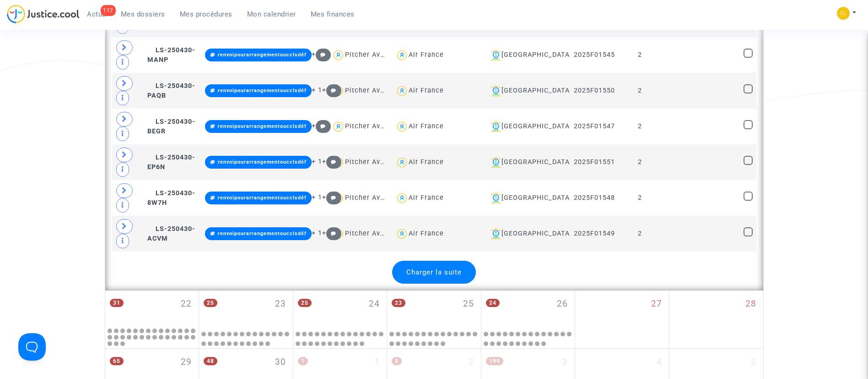 The height and width of the screenshot is (379, 868). I want to click on span: Mes procédures, so click(206, 14).